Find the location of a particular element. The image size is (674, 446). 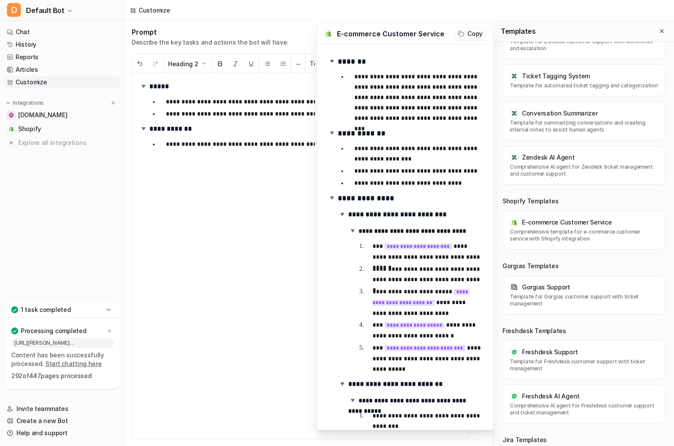

button: Gif picker is located at coordinates (45, 287).